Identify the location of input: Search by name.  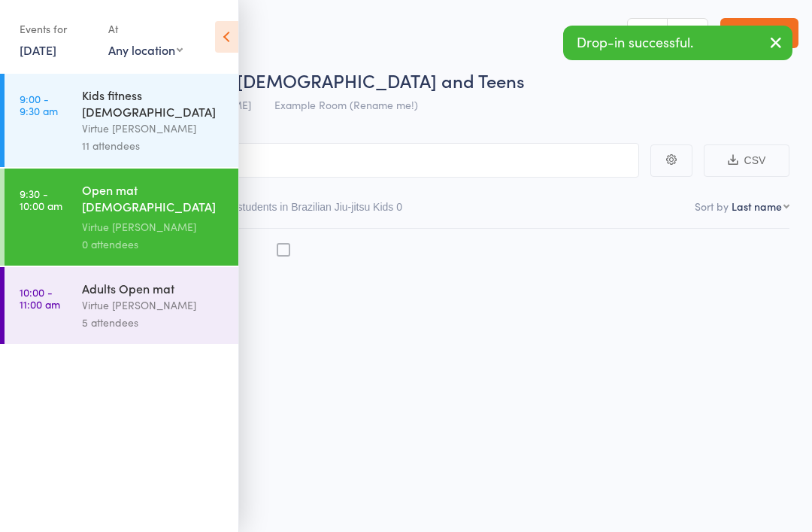
(331, 160).